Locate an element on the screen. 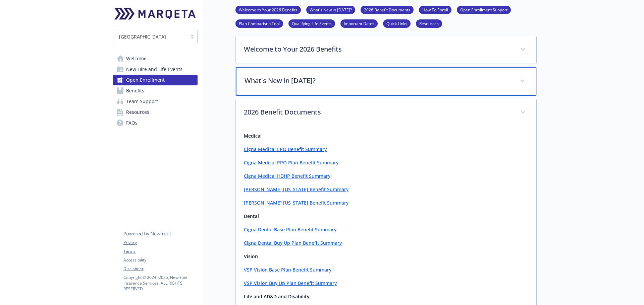  a: Quick Links is located at coordinates (397, 23).